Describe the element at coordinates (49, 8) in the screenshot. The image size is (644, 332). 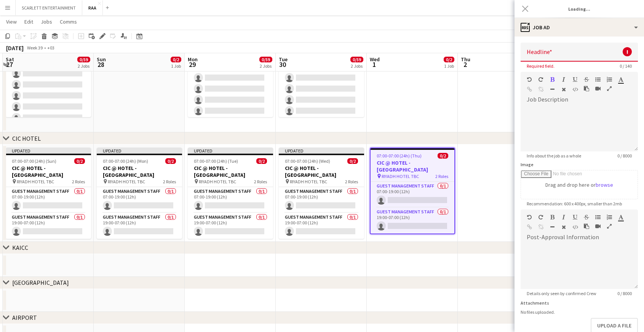
I see `button: SCARLETT ENTERTAINMENT` at that location.